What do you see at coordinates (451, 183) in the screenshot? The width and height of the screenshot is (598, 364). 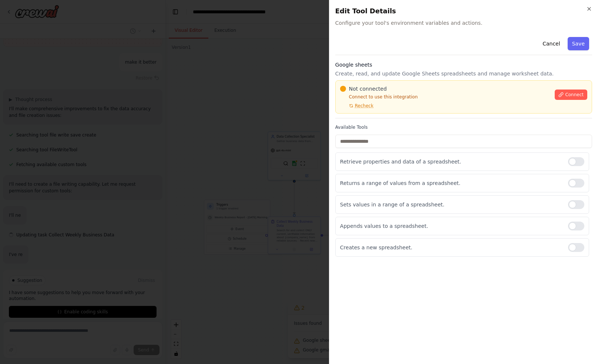 I see `p: Returns a range of values from a spreadsheet.` at bounding box center [451, 183].